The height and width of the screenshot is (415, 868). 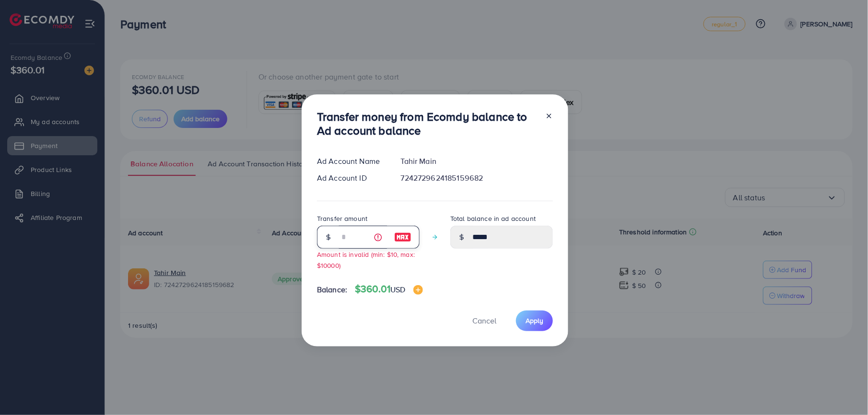 I want to click on button: Cancel, so click(x=484, y=321).